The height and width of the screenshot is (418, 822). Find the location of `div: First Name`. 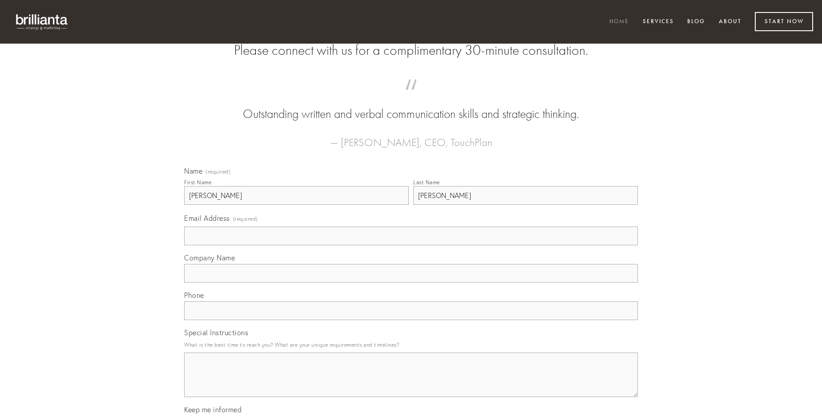

div: First Name is located at coordinates (198, 182).